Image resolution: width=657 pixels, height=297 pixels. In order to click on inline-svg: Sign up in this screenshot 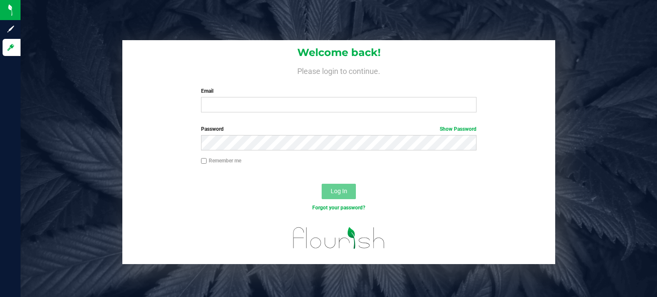, I will do `click(11, 29)`.